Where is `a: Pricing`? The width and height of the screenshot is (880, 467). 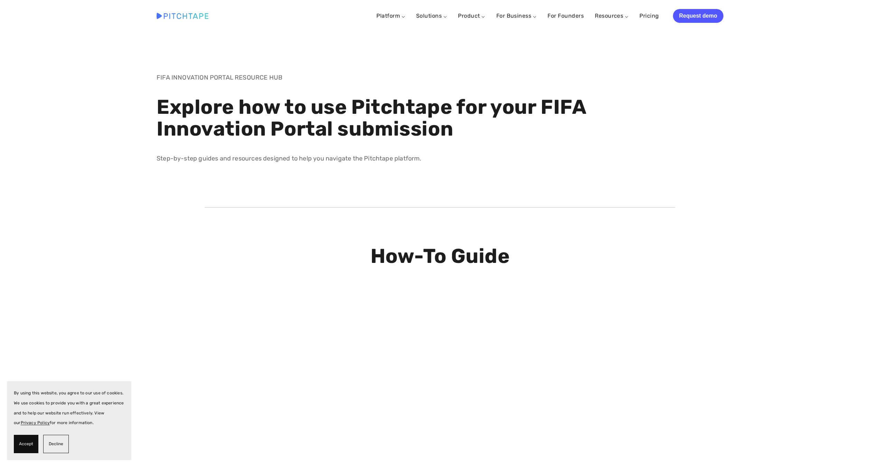
a: Pricing is located at coordinates (649, 16).